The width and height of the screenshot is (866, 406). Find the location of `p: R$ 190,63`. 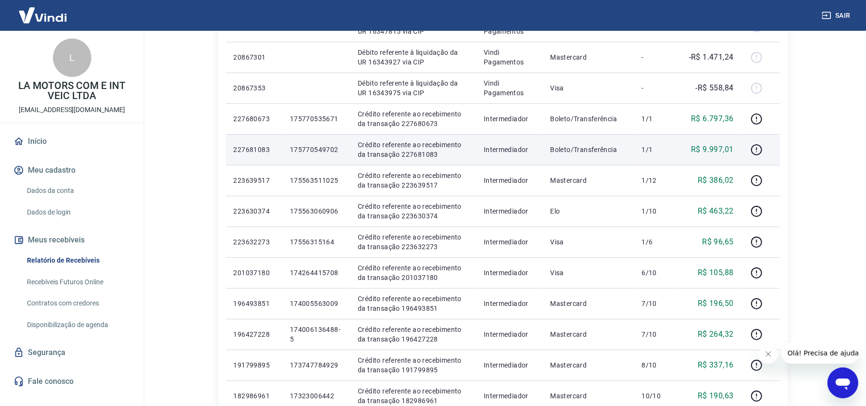

p: R$ 190,63 is located at coordinates (715, 396).